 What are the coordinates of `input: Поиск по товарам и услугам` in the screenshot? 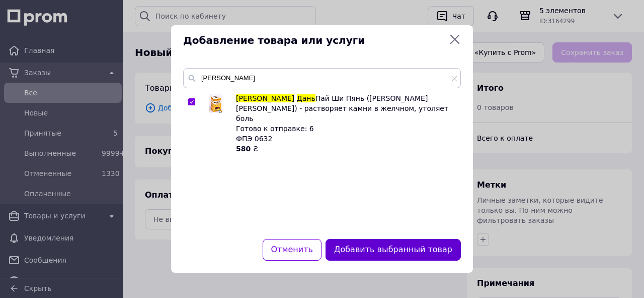 It's located at (322, 78).